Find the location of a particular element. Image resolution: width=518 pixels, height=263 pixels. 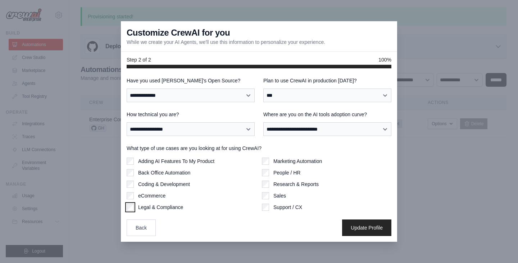

label: Coding & Development is located at coordinates (164, 184).